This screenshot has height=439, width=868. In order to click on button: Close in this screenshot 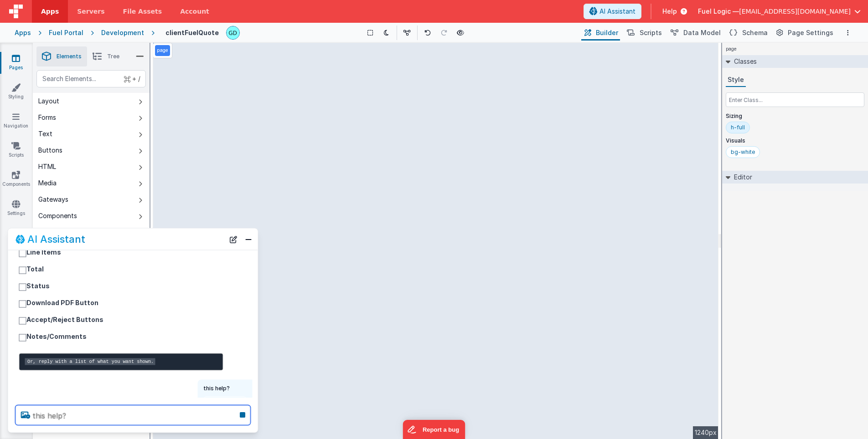, I will do `click(248, 239)`.